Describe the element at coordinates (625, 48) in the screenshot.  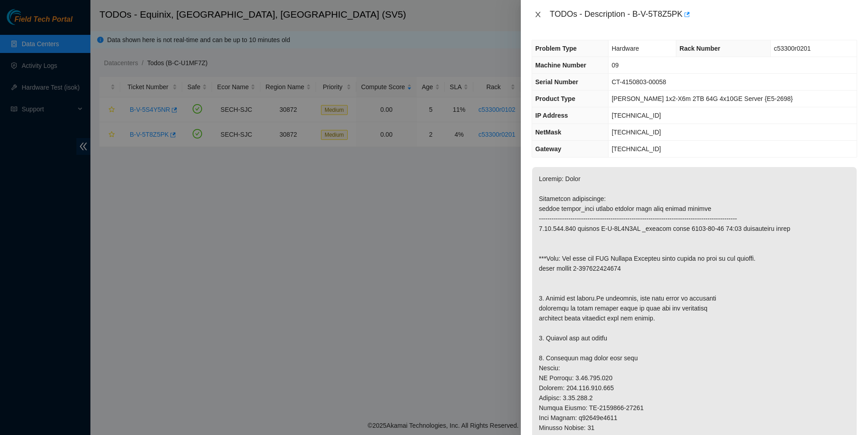
I see `span: Hardware` at that location.